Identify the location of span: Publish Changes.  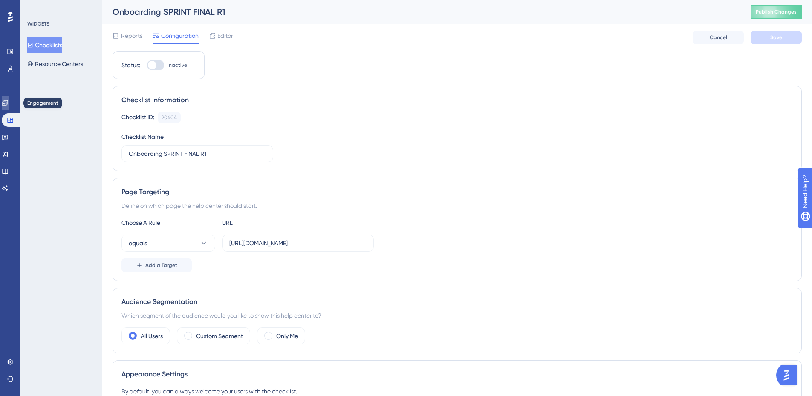
(776, 12).